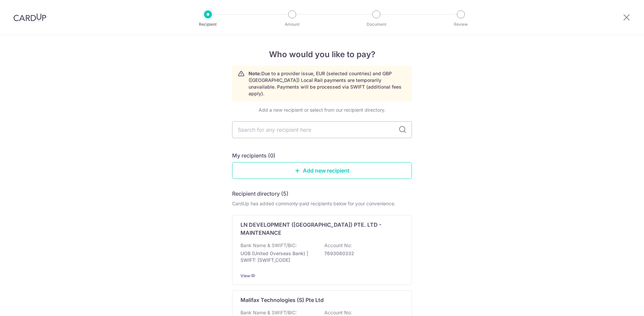 The width and height of the screenshot is (644, 316). Describe the element at coordinates (322, 130) in the screenshot. I see `input: Search for any recipient here` at that location.